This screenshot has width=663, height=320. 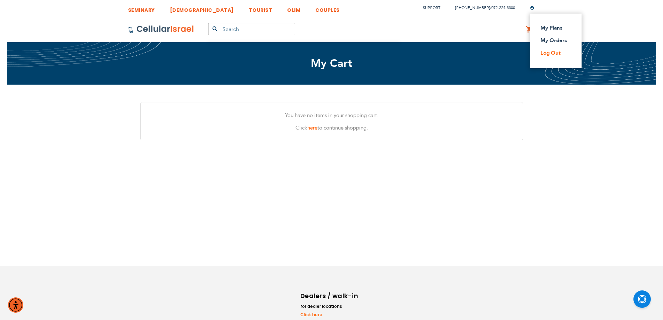 I want to click on div: Accessibility Menu, so click(x=16, y=305).